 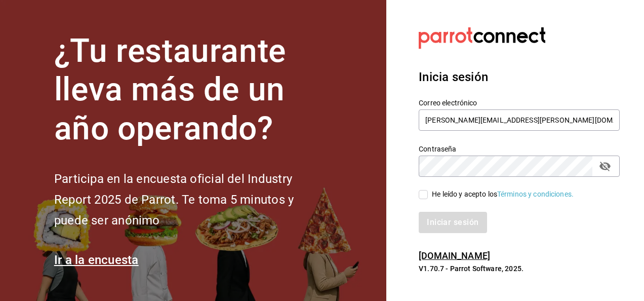 What do you see at coordinates (503, 194) in the screenshot?
I see `div: He leído y acepto los` at bounding box center [503, 194].